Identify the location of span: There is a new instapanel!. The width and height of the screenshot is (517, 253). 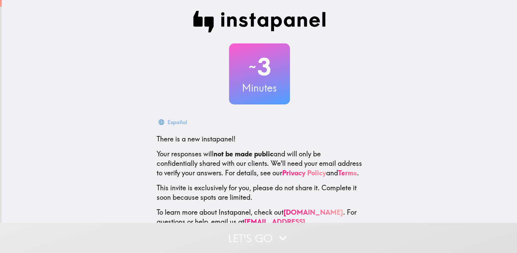
(196, 138).